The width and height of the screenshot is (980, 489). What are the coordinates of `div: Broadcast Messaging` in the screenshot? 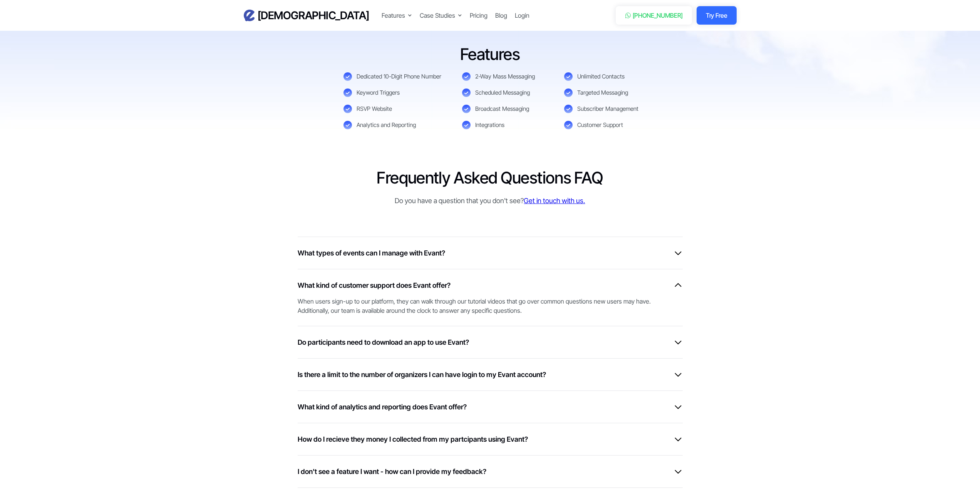 It's located at (502, 109).